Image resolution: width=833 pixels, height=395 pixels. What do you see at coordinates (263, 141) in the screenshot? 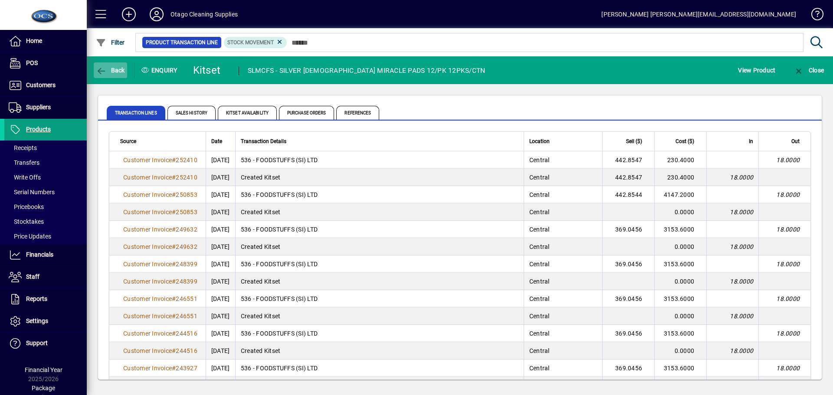
I see `span: Transaction Details` at bounding box center [263, 141].